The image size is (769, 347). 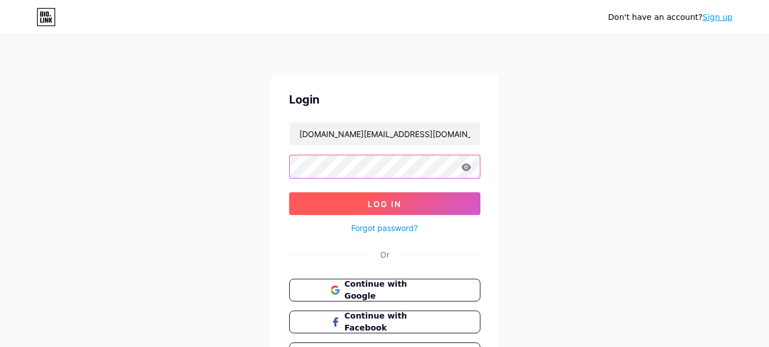 I want to click on button: Continue with Facebook, so click(x=385, y=322).